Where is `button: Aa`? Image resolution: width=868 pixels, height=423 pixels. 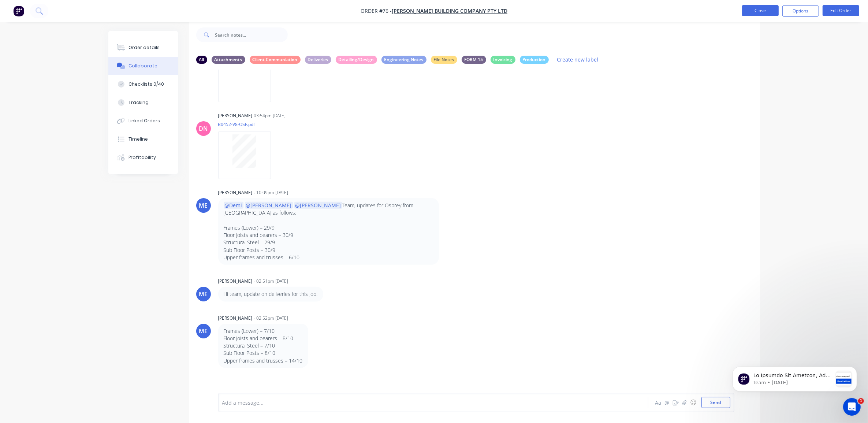 button: Aa is located at coordinates (658, 403).